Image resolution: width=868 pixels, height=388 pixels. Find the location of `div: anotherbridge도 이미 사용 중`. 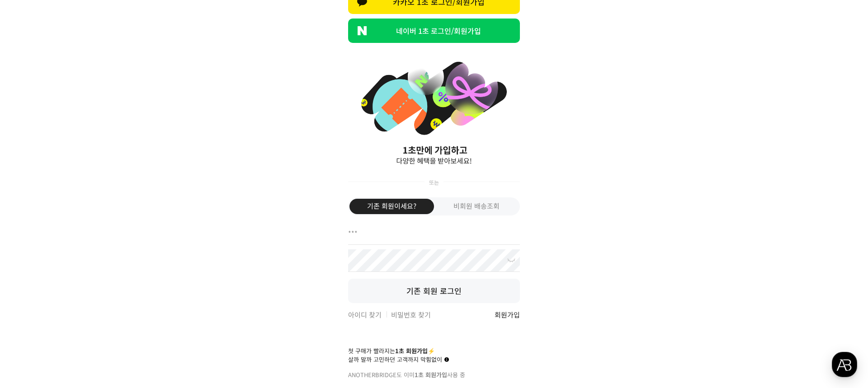

div: anotherbridge도 이미 사용 중 is located at coordinates (434, 374).